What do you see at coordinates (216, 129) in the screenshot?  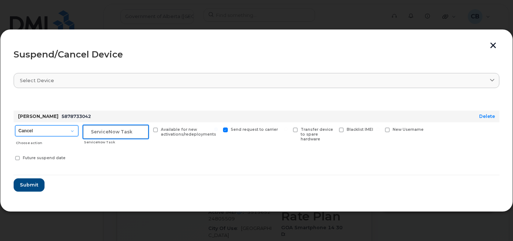 I see `input: Send request to carrier` at bounding box center [216, 129].